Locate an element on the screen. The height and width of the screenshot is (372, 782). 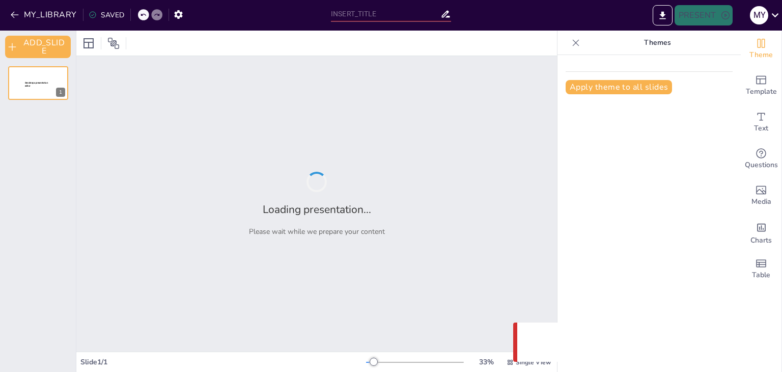
div: Layout is located at coordinates (89, 43).